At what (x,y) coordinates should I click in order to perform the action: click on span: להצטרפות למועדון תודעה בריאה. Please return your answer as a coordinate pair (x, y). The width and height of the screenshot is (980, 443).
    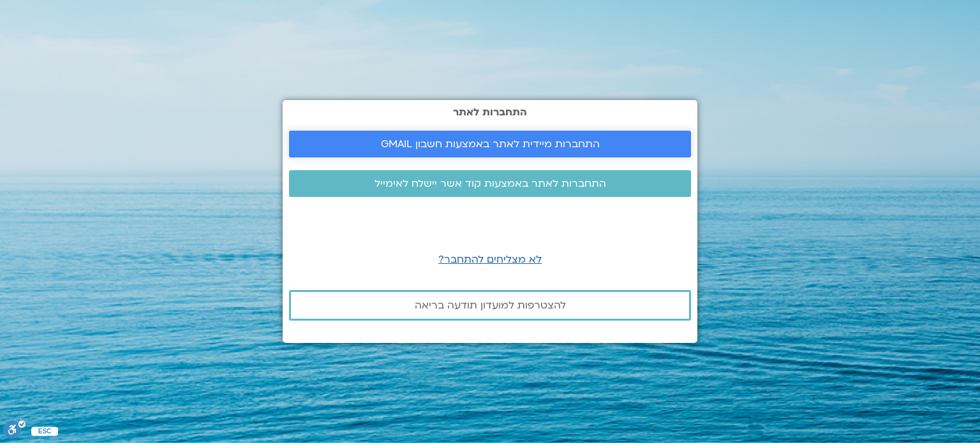
    Looking at the image, I should click on (490, 306).